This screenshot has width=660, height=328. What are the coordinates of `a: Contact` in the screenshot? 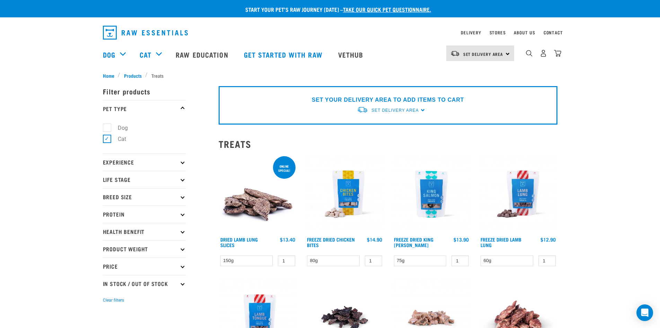 It's located at (554, 32).